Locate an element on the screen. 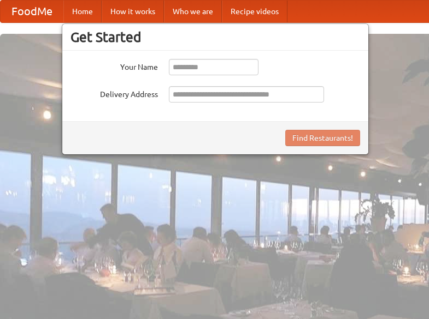  button: Find Restaurants! is located at coordinates (322, 138).